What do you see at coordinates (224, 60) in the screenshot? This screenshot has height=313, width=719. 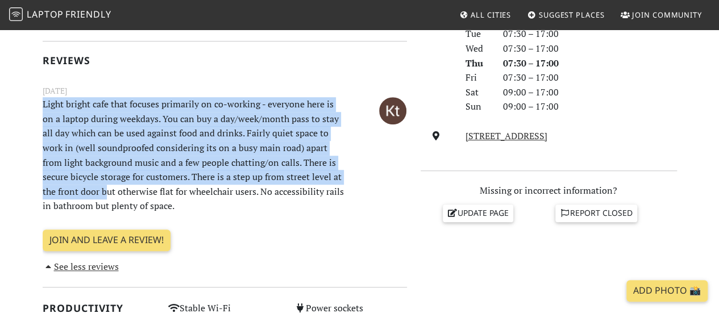 I see `h2: Reviews` at bounding box center [224, 60].